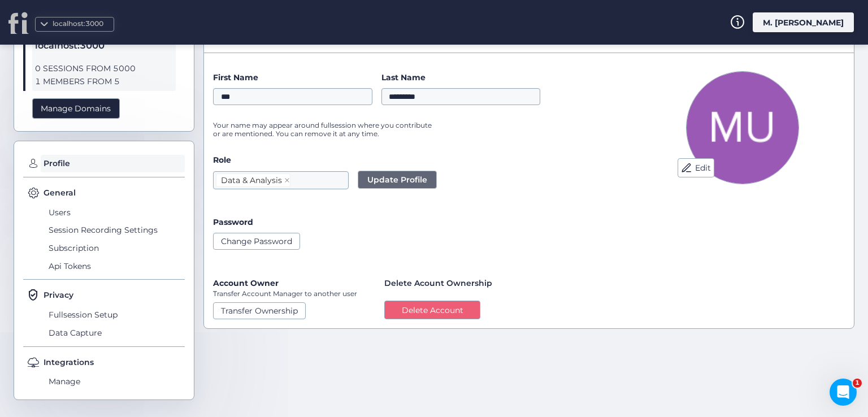 The width and height of the screenshot is (868, 417). I want to click on label: First Name, so click(293, 77).